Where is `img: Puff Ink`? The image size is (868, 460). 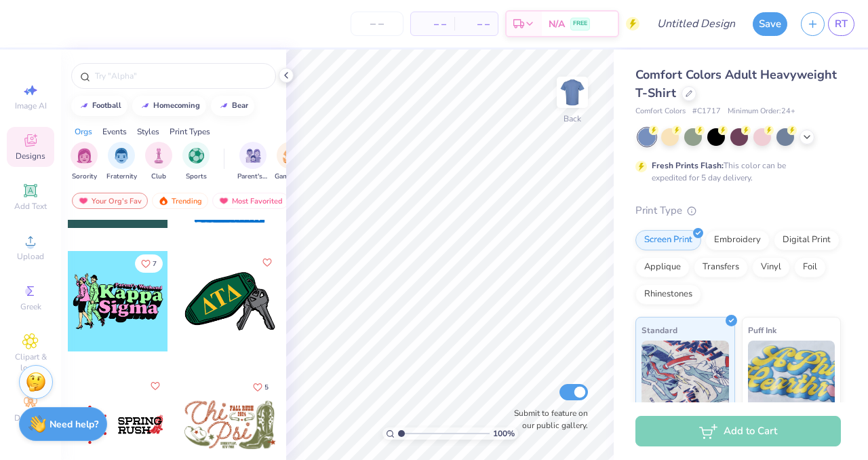 img: Puff Ink is located at coordinates (791, 374).